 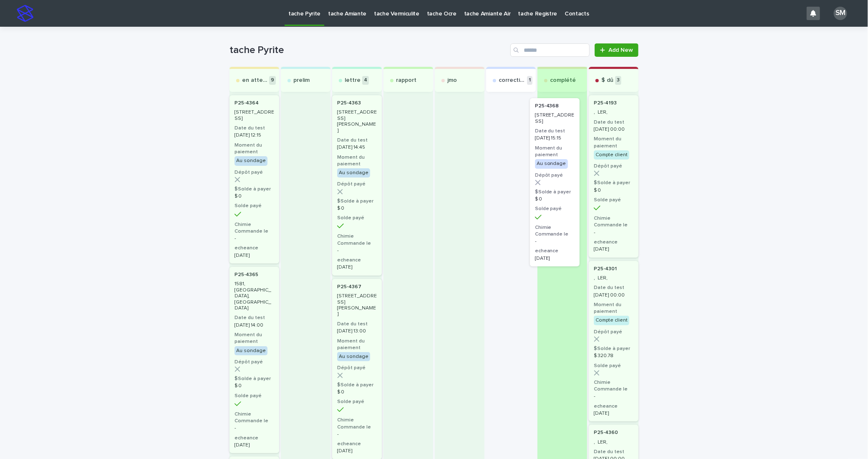 I want to click on p: 1, so click(x=530, y=80).